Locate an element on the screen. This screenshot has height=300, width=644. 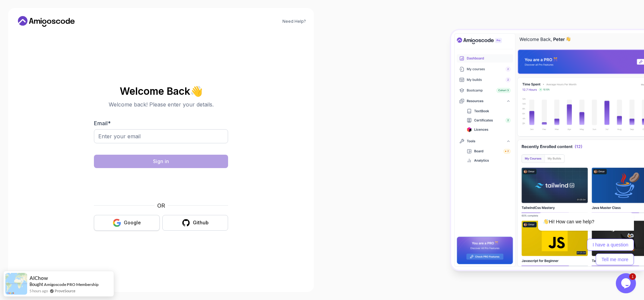
div: Github is located at coordinates (201, 223).